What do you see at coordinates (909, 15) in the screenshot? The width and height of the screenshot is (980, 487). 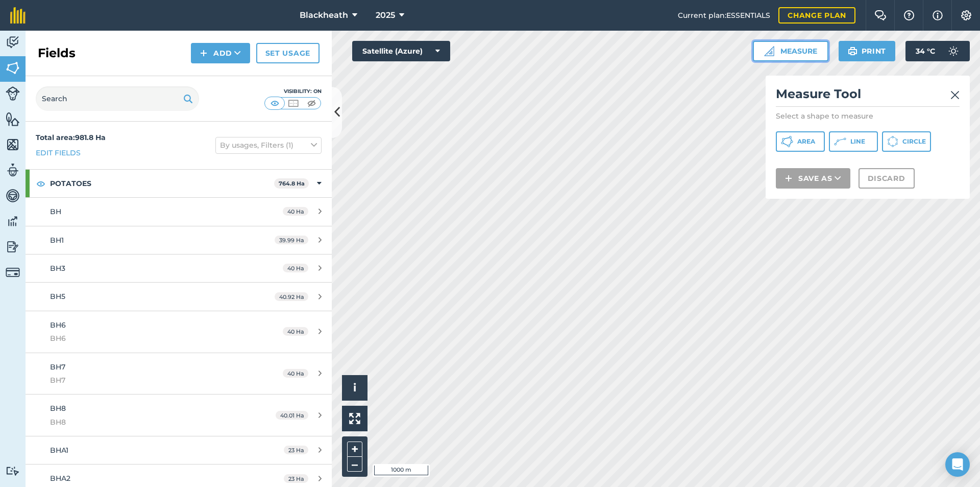 I see `img: A question mark icon` at bounding box center [909, 15].